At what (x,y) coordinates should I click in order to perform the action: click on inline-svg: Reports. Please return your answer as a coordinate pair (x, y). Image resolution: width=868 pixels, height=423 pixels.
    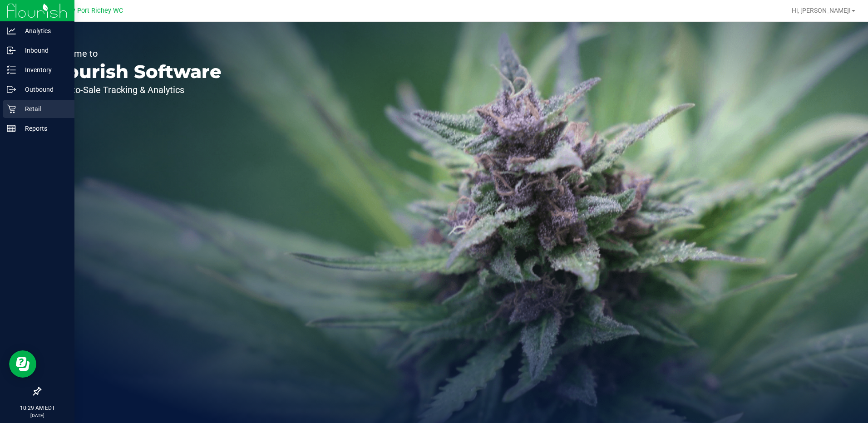
    Looking at the image, I should click on (11, 129).